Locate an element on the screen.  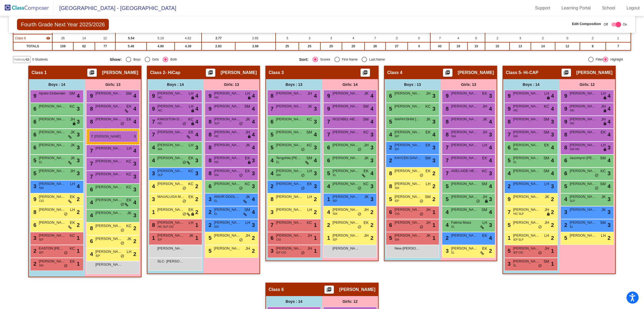
div: Scores is located at coordinates (324, 59).